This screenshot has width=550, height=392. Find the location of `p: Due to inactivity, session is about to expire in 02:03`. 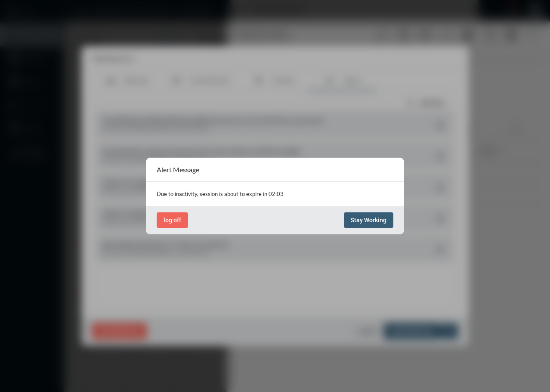

p: Due to inactivity, session is about to expire in 02:03 is located at coordinates (275, 194).